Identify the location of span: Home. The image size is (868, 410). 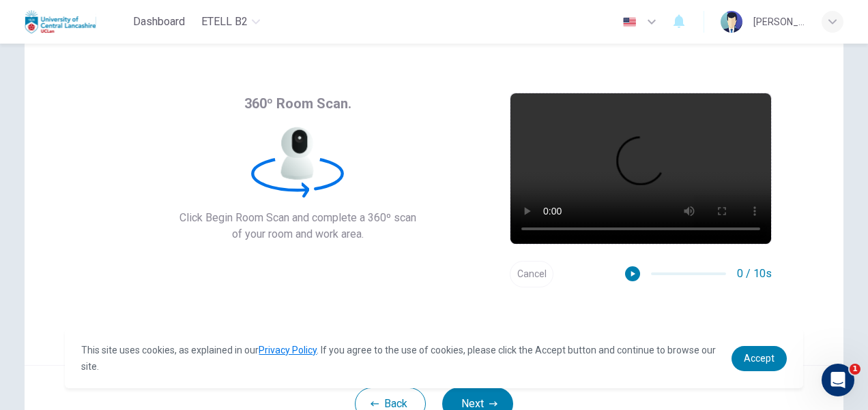
(45, 324).